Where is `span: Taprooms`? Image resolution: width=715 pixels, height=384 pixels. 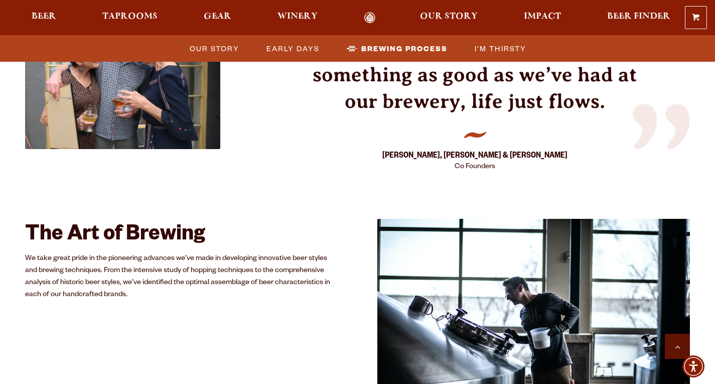
span: Taprooms is located at coordinates (130, 17).